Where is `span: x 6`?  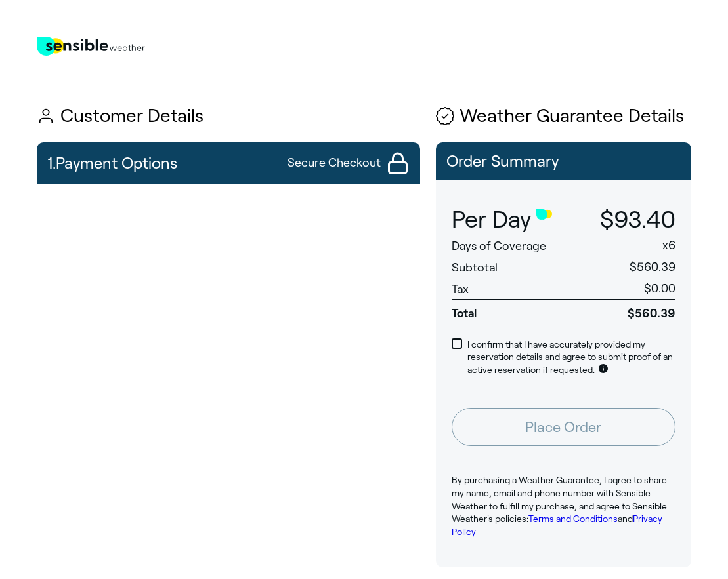 span: x 6 is located at coordinates (668, 245).